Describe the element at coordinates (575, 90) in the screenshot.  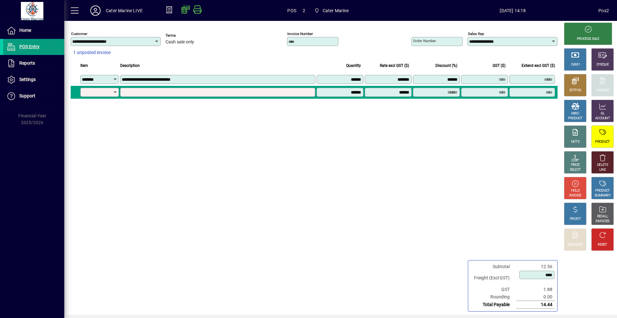
I see `div: EFTPOS` at that location.